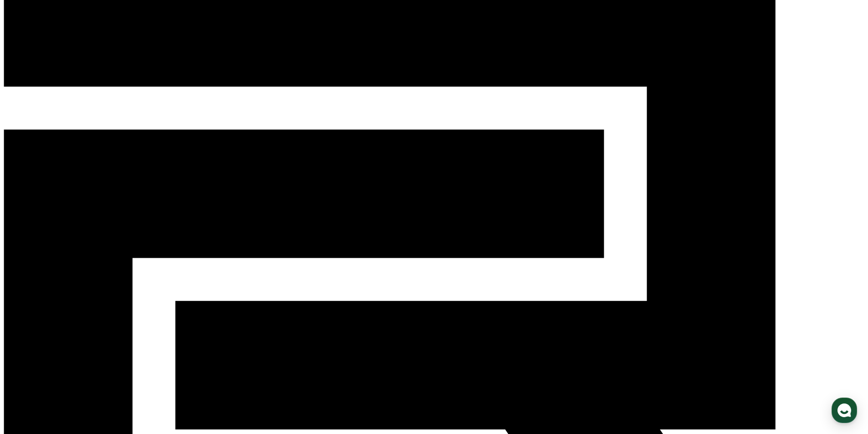 This screenshot has width=868, height=434. I want to click on a: 대화, so click(89, 300).